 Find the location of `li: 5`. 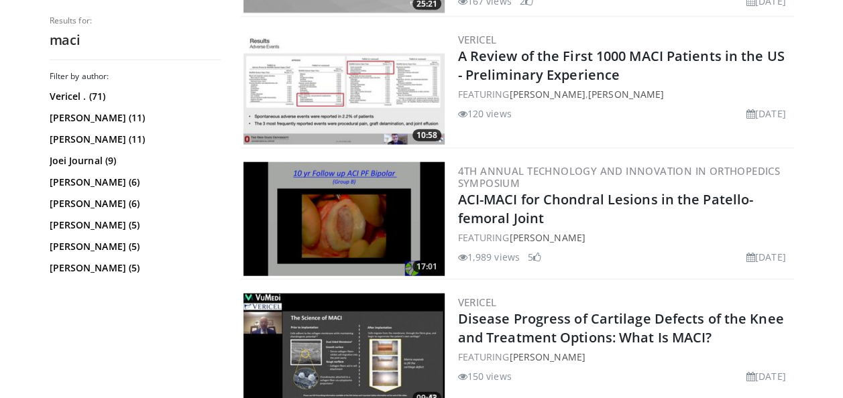

li: 5 is located at coordinates (534, 257).